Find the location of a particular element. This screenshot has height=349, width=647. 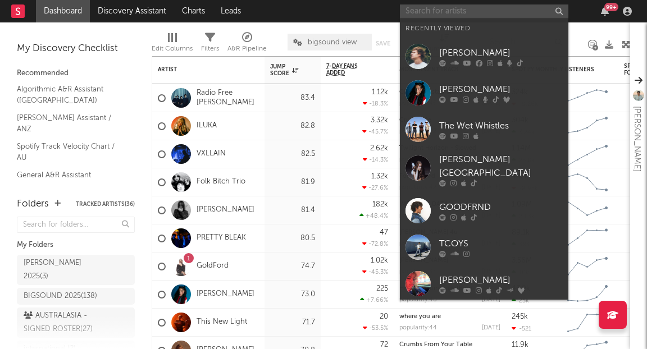

div: behere.4u is located at coordinates (450, 232).